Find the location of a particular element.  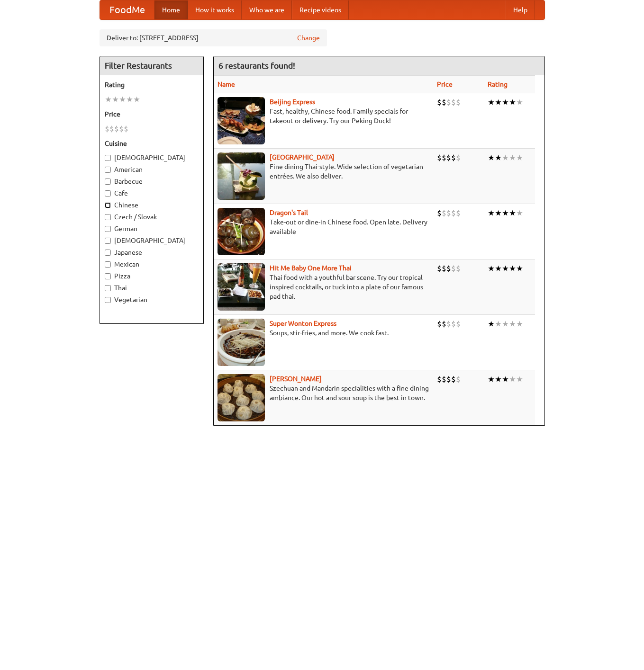

a: Hit Me Baby One More Thai is located at coordinates (310, 268).